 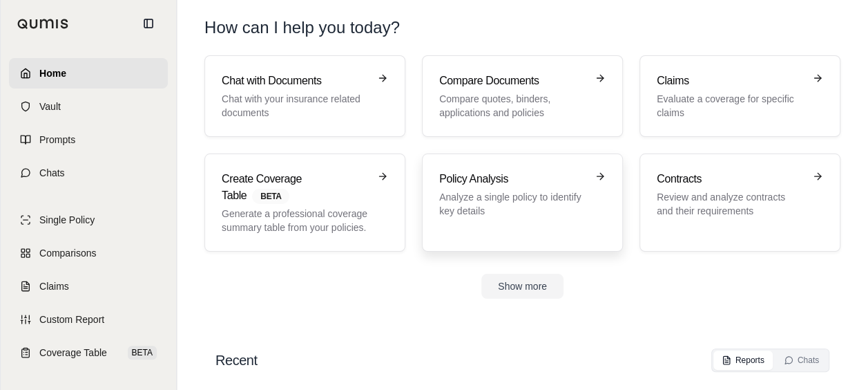 I want to click on a: Coverage TableBETA, so click(x=89, y=353).